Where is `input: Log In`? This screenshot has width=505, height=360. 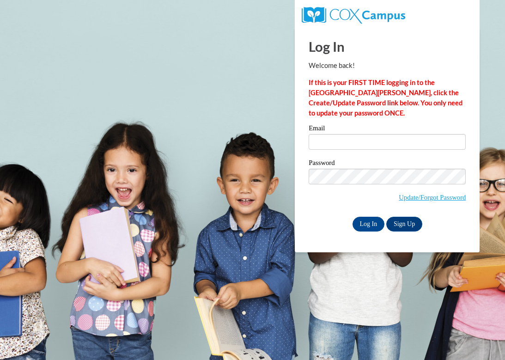 input: Log In is located at coordinates (368, 224).